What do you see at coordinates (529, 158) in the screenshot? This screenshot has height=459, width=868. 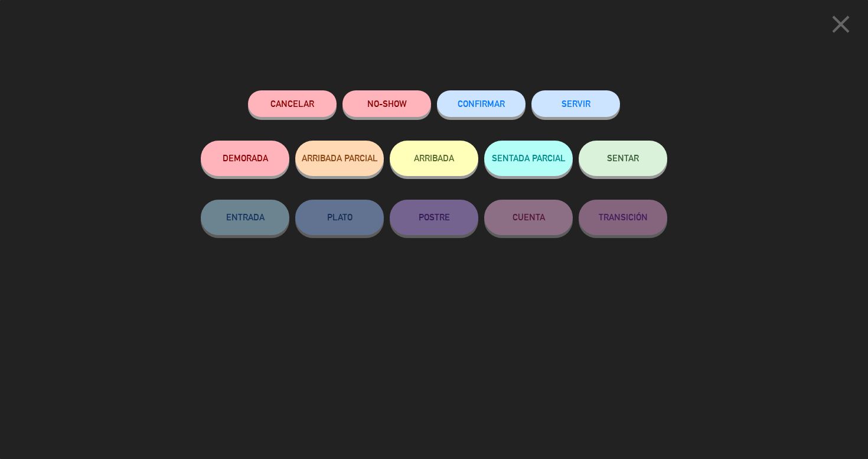 I see `button: SENTADA PARCIAL` at bounding box center [529, 158].